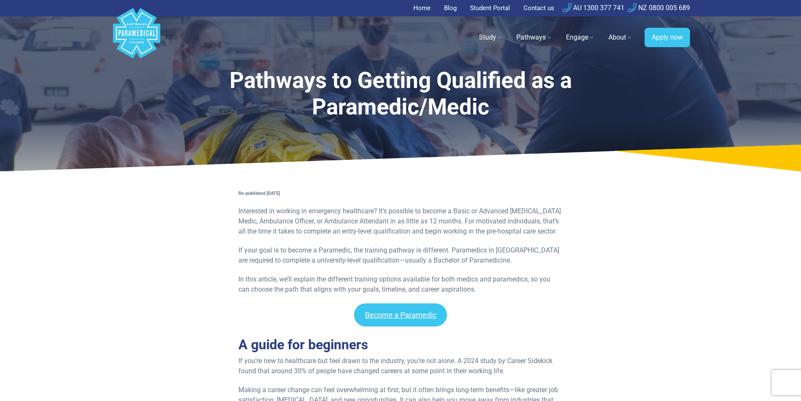 This screenshot has width=801, height=401. Describe the element at coordinates (401, 94) in the screenshot. I see `h1: Pathways to Getting Qualified as a Paramedic/Medic` at that location.